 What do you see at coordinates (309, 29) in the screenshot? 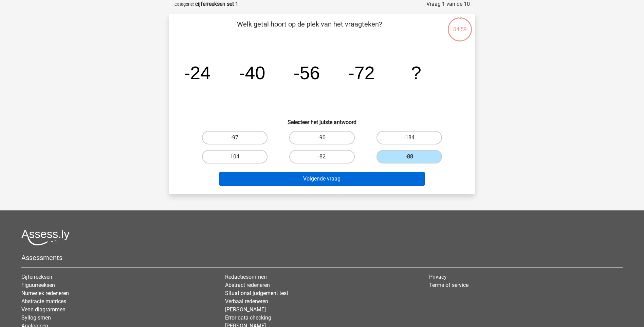
I see `p: Welk getal hoort op de plek van het vraagteken?` at bounding box center [309, 29].